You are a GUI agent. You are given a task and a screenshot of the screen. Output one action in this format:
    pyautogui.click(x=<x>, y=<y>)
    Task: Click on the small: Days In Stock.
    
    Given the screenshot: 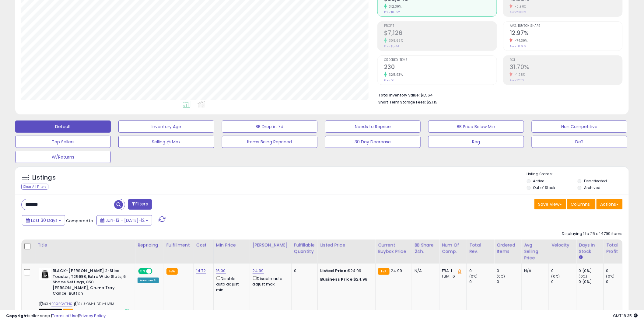 What is the action you would take?
    pyautogui.click(x=580, y=258)
    